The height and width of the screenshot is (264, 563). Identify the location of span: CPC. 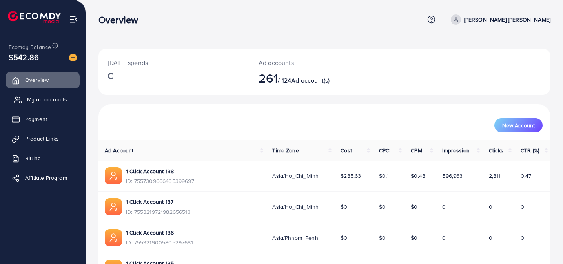
(384, 151).